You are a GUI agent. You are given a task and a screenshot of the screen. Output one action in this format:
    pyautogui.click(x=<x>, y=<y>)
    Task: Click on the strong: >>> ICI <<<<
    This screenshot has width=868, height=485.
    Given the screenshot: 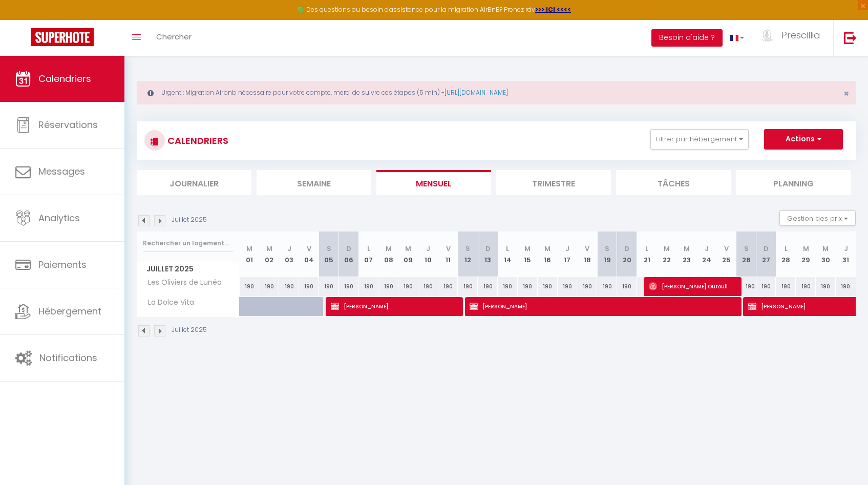 What is the action you would take?
    pyautogui.click(x=553, y=9)
    